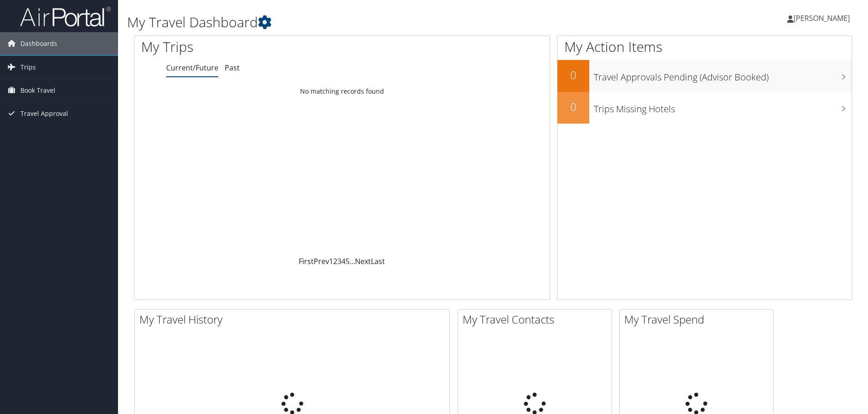  What do you see at coordinates (28, 68) in the screenshot?
I see `span: Trips` at bounding box center [28, 68].